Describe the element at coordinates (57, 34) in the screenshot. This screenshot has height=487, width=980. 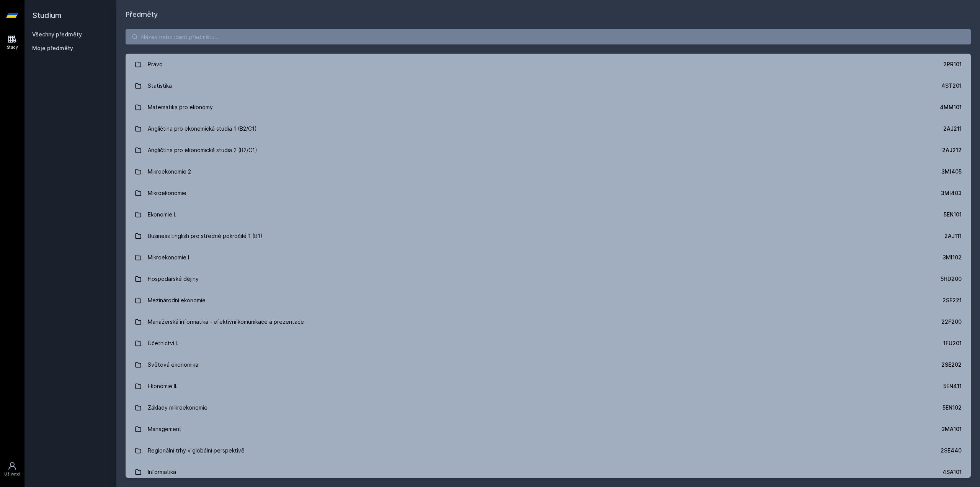
I see `a: Všechny předměty` at that location.